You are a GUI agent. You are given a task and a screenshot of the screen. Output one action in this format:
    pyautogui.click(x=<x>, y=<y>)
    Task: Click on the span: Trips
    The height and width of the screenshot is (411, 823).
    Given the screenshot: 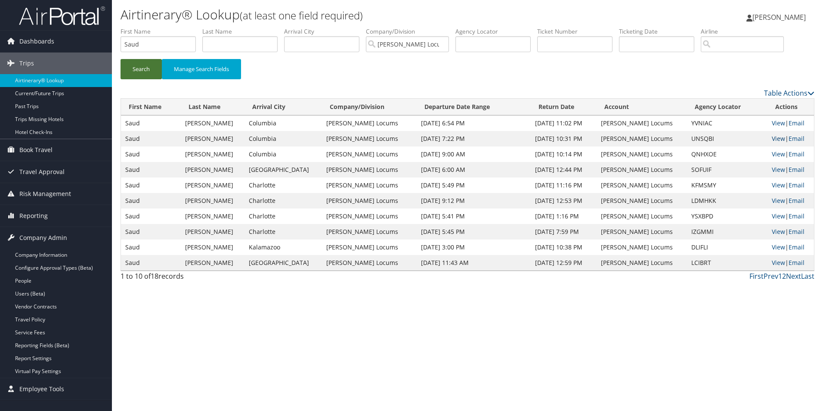 What is the action you would take?
    pyautogui.click(x=27, y=63)
    